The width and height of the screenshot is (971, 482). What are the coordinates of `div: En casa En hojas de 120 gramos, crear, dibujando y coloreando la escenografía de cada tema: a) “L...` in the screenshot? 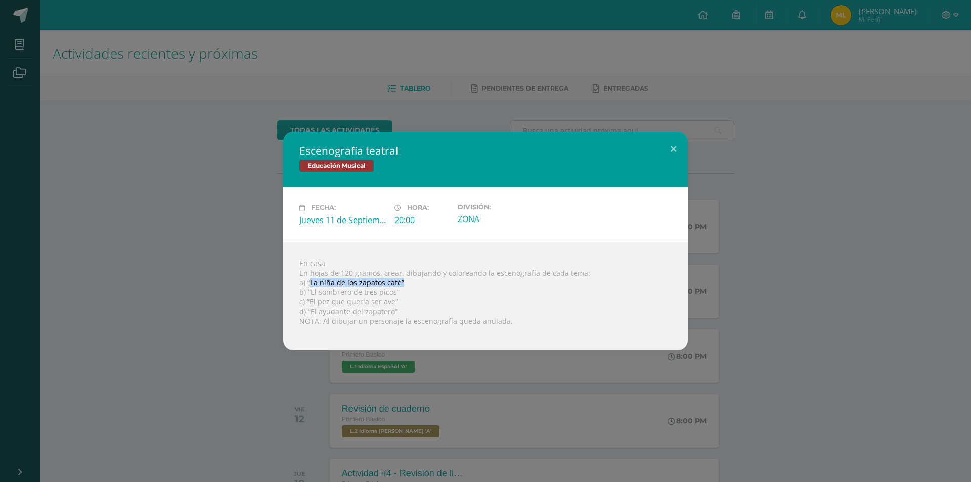 It's located at (486, 296).